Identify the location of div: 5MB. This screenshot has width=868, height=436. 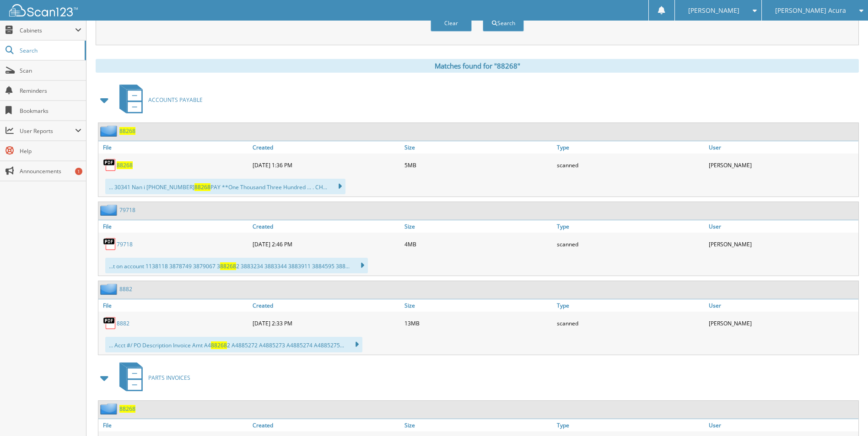
(478, 165).